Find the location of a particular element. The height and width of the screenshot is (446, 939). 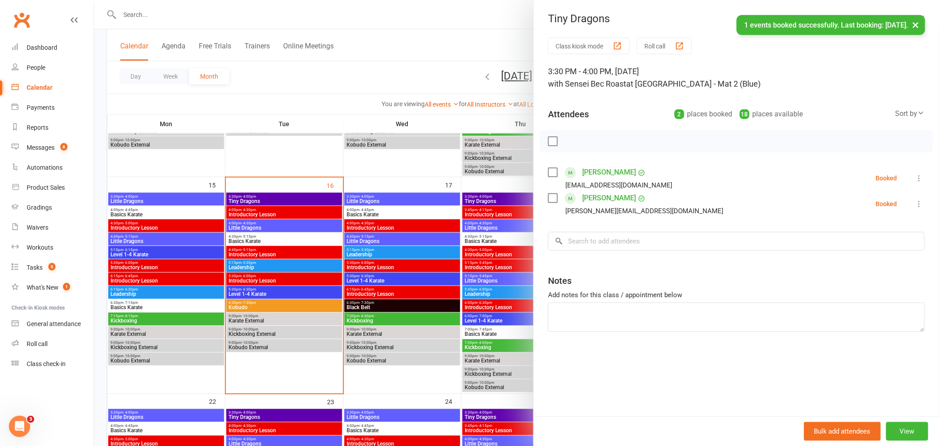

button: Class kiosk mode is located at coordinates (589, 46).